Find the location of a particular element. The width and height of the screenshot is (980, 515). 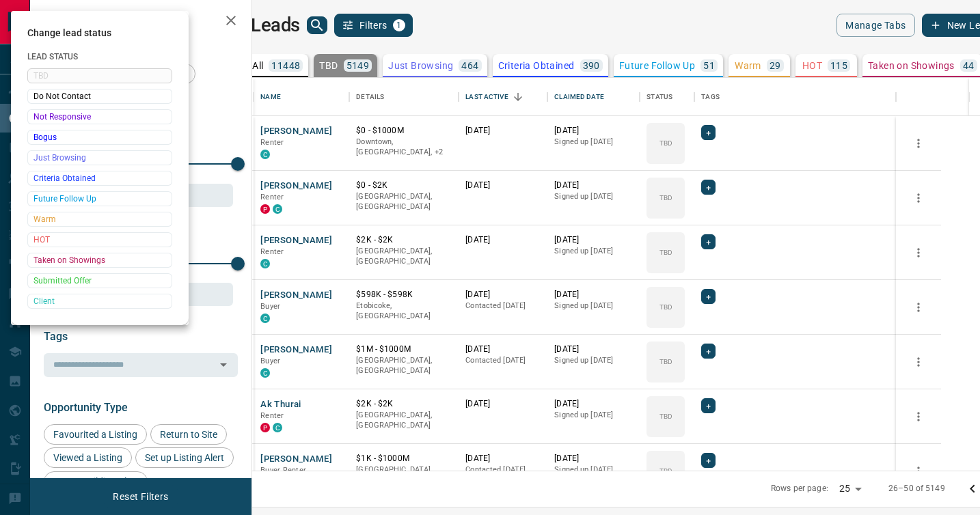

span: Lead Status is located at coordinates (100, 57).